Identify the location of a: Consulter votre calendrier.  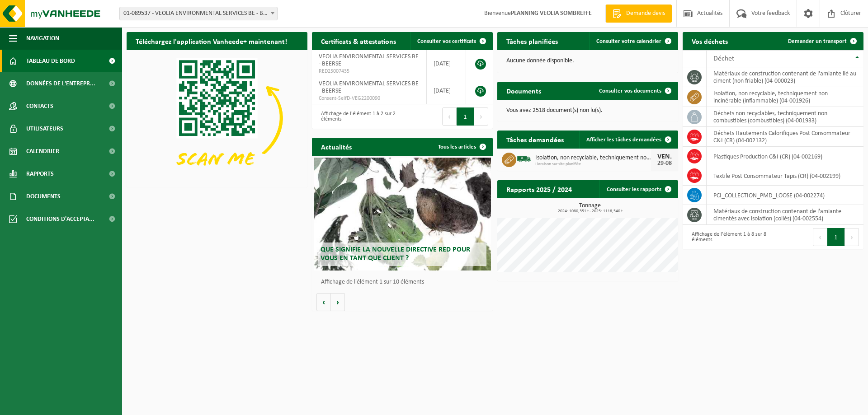
(633, 41).